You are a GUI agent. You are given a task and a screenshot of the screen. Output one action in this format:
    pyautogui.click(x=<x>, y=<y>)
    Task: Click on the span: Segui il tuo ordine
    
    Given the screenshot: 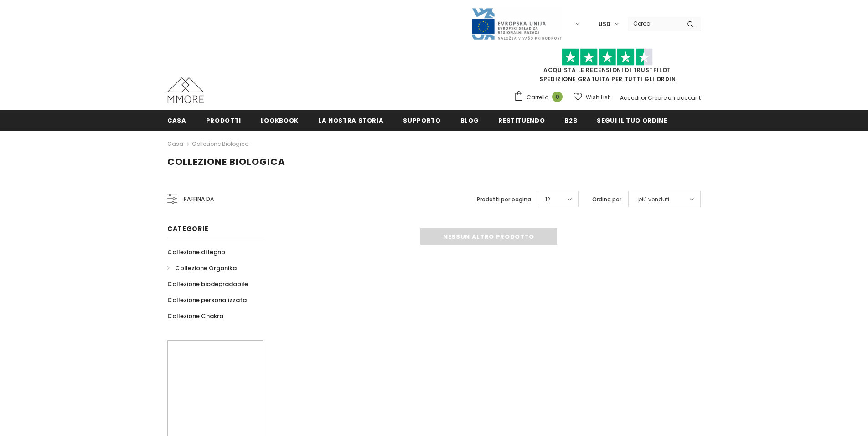 What is the action you would take?
    pyautogui.click(x=632, y=120)
    